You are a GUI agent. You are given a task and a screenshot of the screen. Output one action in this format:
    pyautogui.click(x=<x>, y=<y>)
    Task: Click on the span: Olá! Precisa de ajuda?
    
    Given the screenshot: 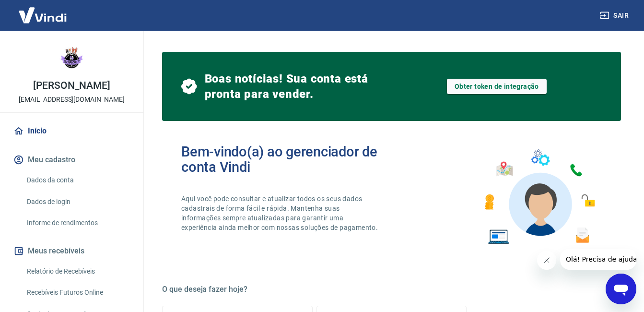 What is the action you would take?
    pyautogui.click(x=43, y=10)
    